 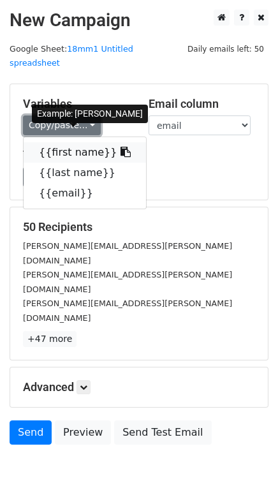 What do you see at coordinates (139, 20) in the screenshot?
I see `h2: New Campaign` at bounding box center [139, 20].